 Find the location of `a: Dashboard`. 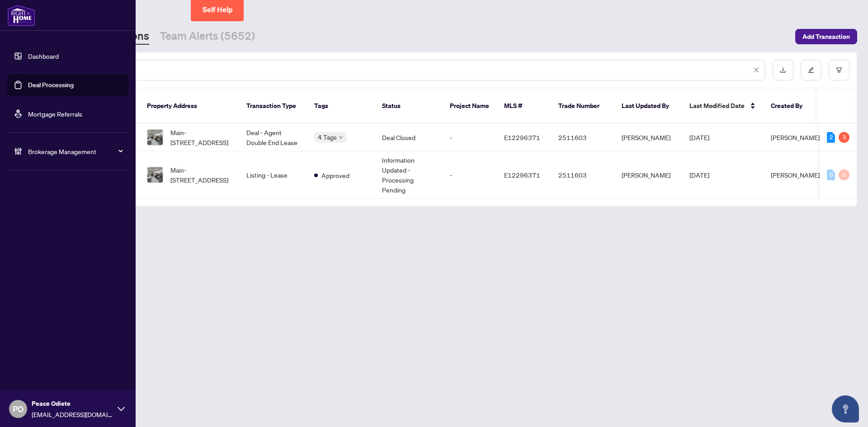

a: Dashboard is located at coordinates (44, 57).